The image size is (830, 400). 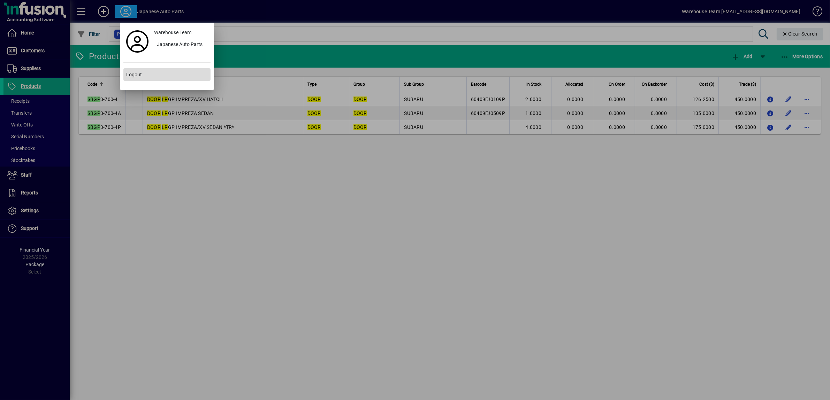 I want to click on span: Warehouse Team, so click(x=173, y=32).